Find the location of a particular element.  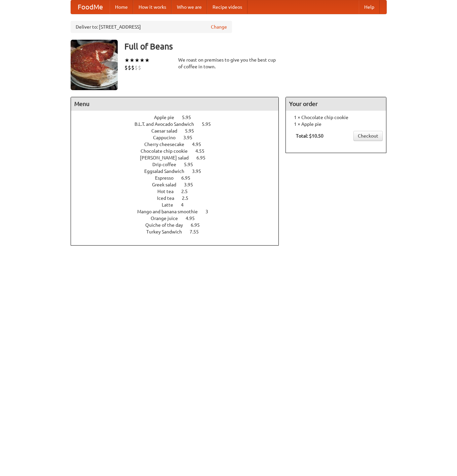

a: FoodMe is located at coordinates (90, 7).